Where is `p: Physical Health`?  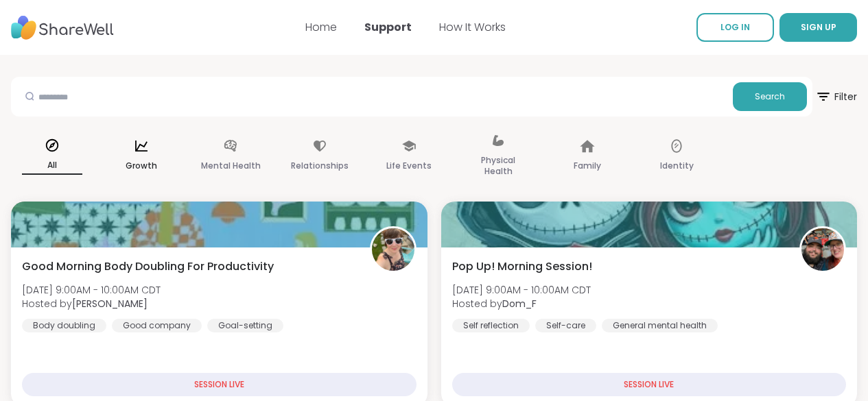
p: Physical Health is located at coordinates (498, 166).